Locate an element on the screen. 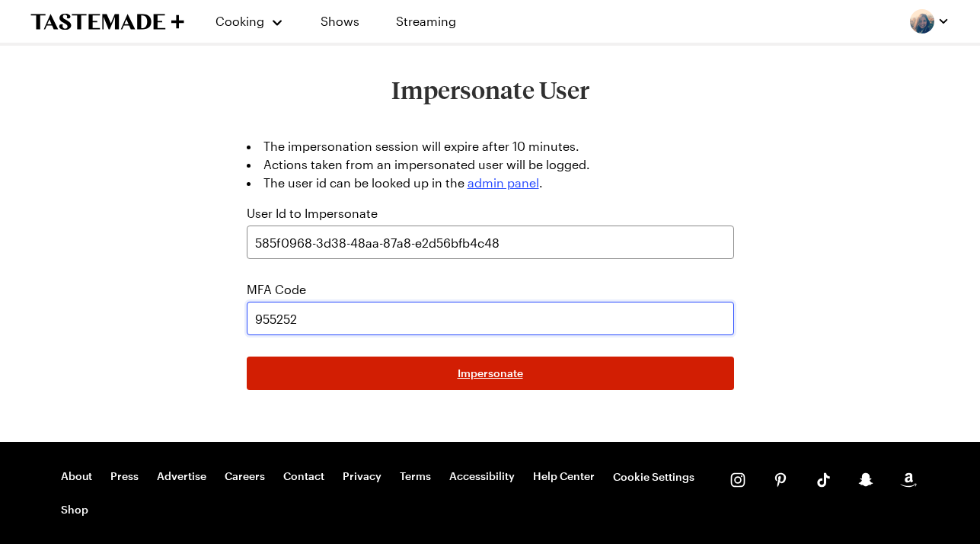  a: Privacy is located at coordinates (362, 477).